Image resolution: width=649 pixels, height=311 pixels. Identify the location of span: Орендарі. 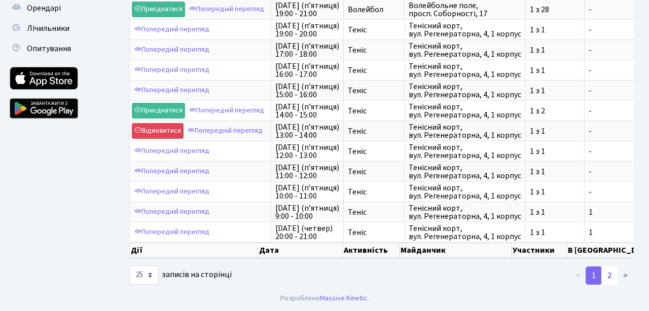
(44, 8).